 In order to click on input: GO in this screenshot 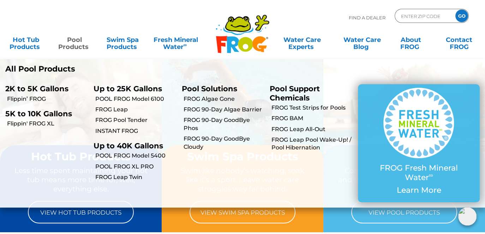, I will do `click(462, 16)`.